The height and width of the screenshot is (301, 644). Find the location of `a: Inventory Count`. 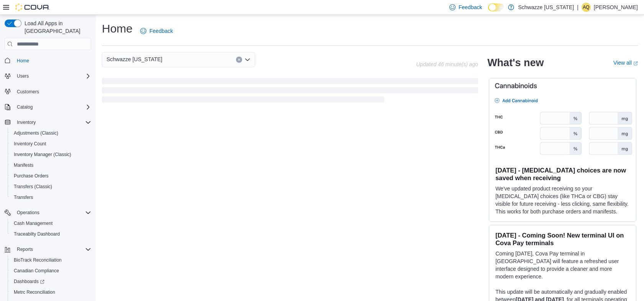

a: Inventory Count is located at coordinates (30, 144).